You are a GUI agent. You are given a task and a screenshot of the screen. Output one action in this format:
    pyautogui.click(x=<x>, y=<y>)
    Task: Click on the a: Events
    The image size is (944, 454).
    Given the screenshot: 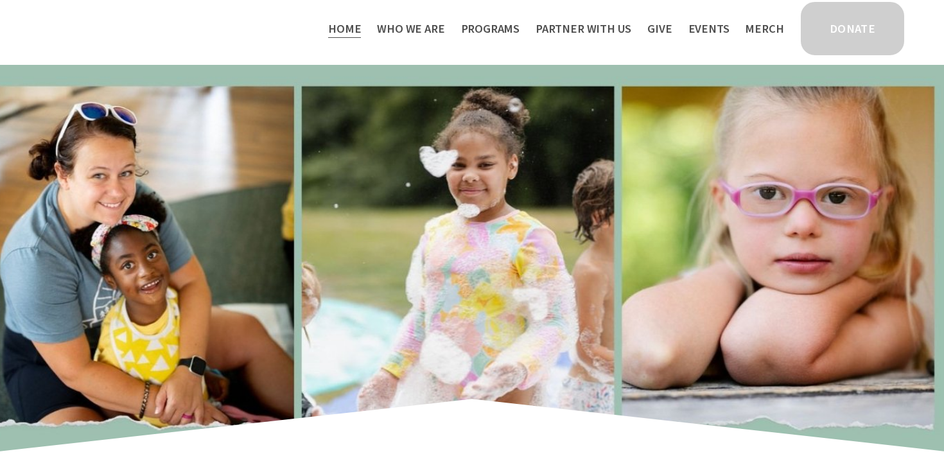 What is the action you would take?
    pyautogui.click(x=709, y=28)
    